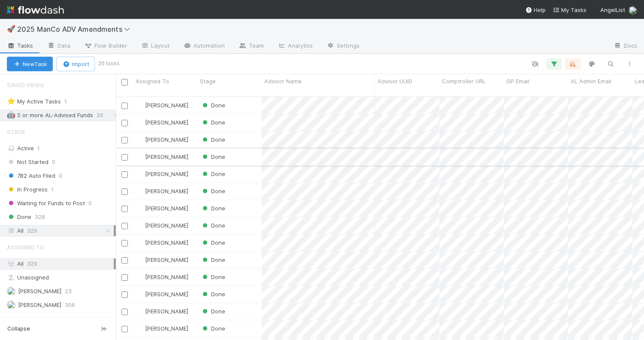  I want to click on a: Automation, so click(204, 46).